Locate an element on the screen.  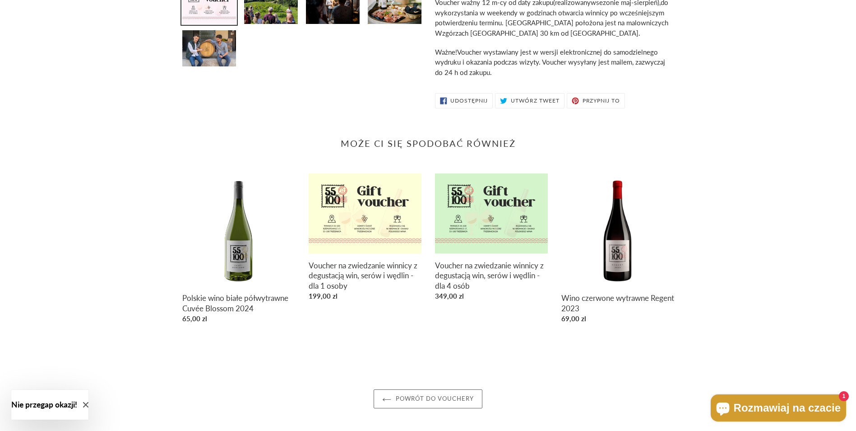
a: Powrót do VOUCHERY is located at coordinates (428, 399).